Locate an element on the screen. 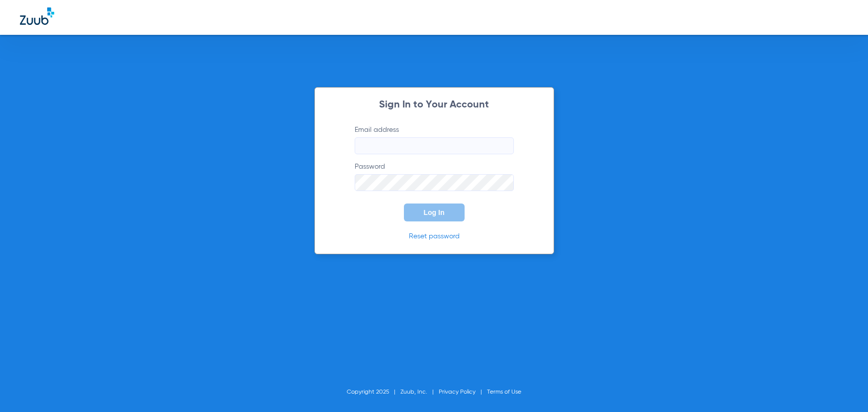 The image size is (868, 412). span: Log In is located at coordinates (434, 213).